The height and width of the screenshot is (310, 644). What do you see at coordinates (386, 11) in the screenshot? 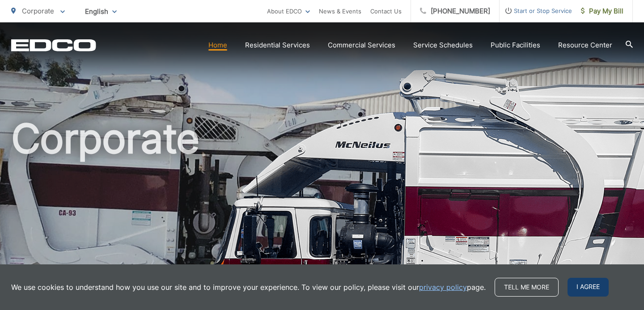
I see `a: Contact Us` at bounding box center [386, 11].